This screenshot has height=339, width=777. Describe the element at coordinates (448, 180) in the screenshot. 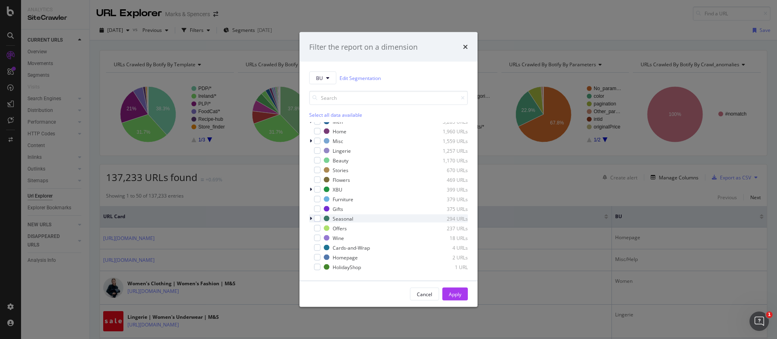

I see `div: 469 URLs` at that location.